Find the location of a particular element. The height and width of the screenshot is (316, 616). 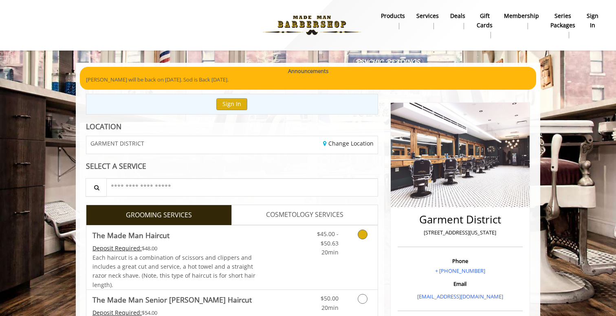

b: sign in is located at coordinates (593, 20).